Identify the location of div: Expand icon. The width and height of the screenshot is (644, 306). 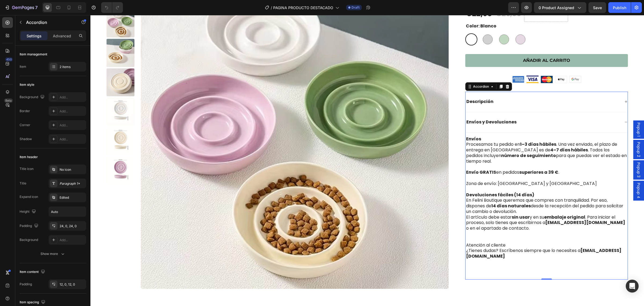
(29, 197).